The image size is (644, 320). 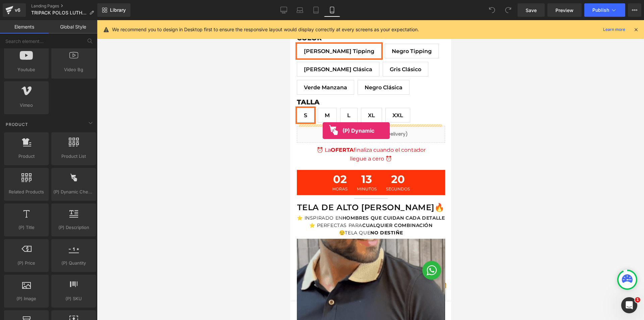 What do you see at coordinates (26, 192) in the screenshot?
I see `span: Related Products` at bounding box center [26, 192].